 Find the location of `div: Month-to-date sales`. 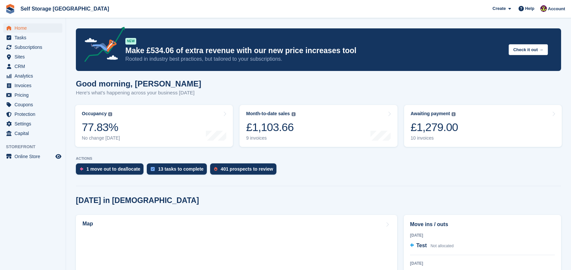

div: Month-to-date sales is located at coordinates (268, 114).